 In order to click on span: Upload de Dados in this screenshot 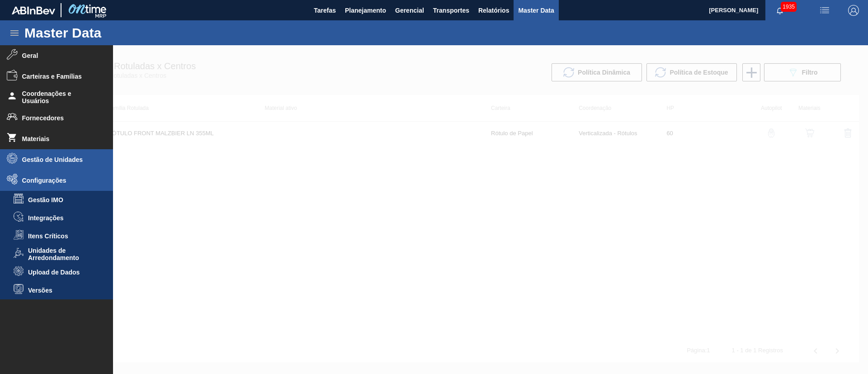, I will do `click(63, 272)`.